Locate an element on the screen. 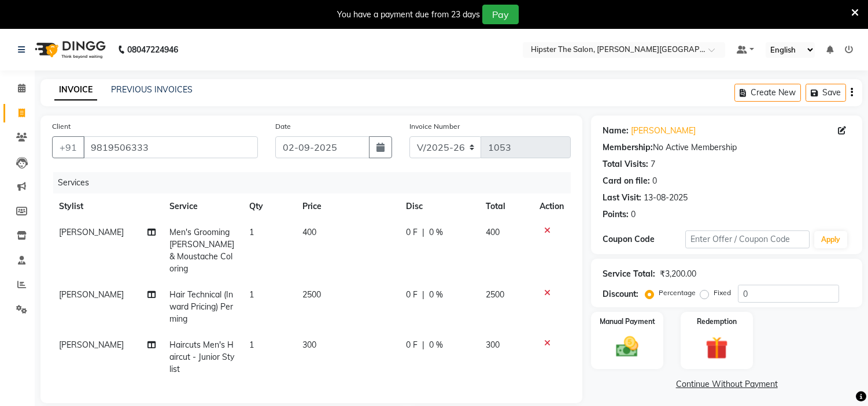 This screenshot has width=868, height=406. div: You have a payment due from 23 days is located at coordinates (408, 15).